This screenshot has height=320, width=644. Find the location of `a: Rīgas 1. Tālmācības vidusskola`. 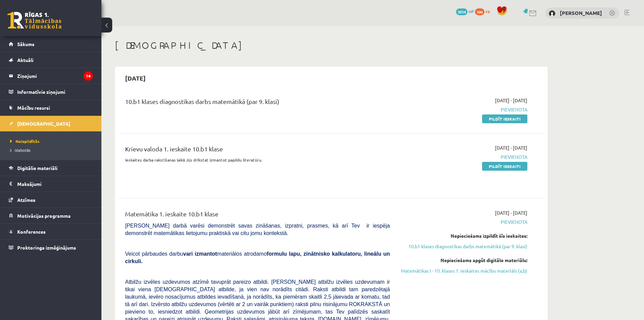

a: Rīgas 1. Tālmācības vidusskola is located at coordinates (35, 20).